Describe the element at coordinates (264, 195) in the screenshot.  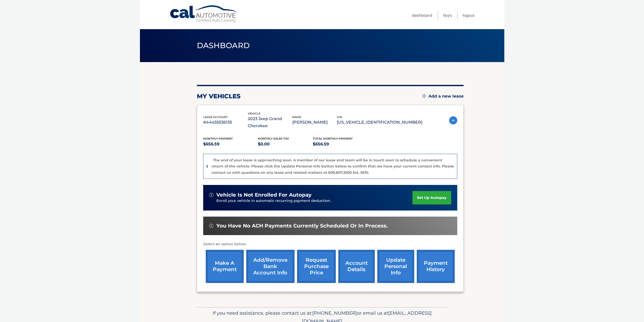
I see `span: vehicle is not enrolled for autopay` at that location.